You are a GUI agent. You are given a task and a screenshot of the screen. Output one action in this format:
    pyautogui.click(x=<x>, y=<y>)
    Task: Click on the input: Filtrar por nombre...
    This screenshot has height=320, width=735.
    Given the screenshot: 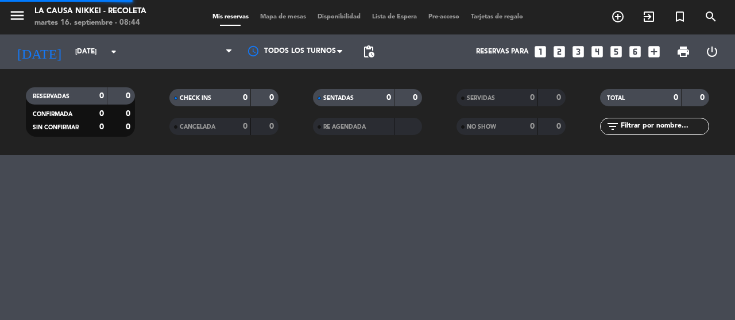 What is the action you would take?
    pyautogui.click(x=664, y=126)
    